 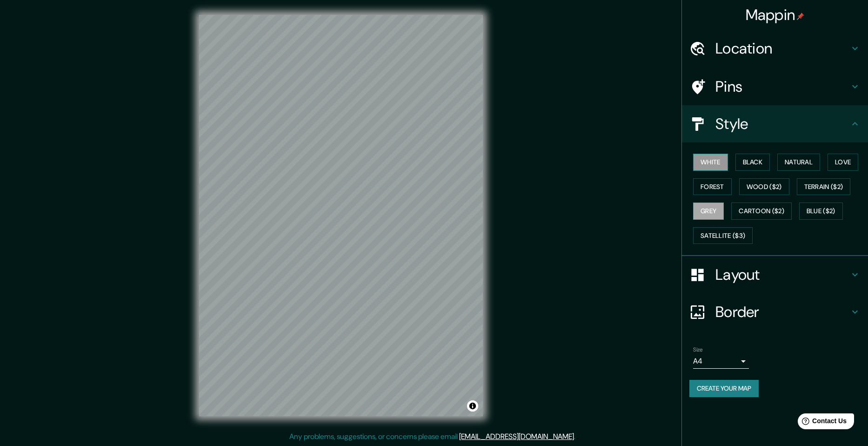 I want to click on button: Toggle attribution, so click(x=473, y=406).